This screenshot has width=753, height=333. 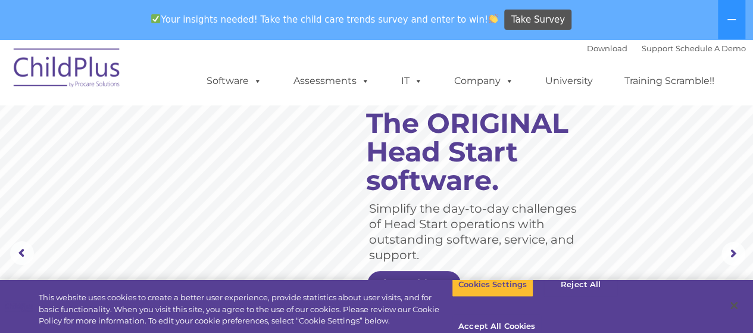 I want to click on a: Company, so click(x=484, y=81).